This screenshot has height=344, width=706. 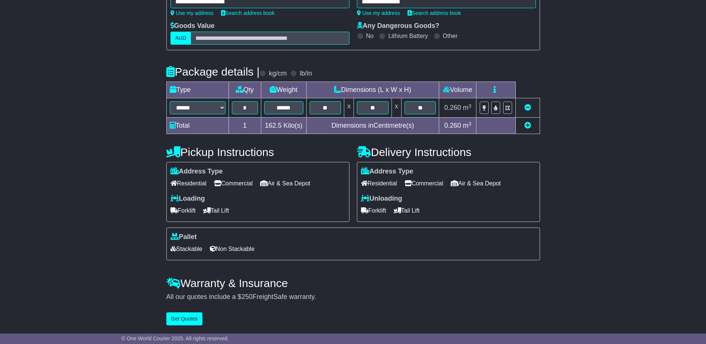 What do you see at coordinates (528, 108) in the screenshot?
I see `a: Remove this item` at bounding box center [528, 108].